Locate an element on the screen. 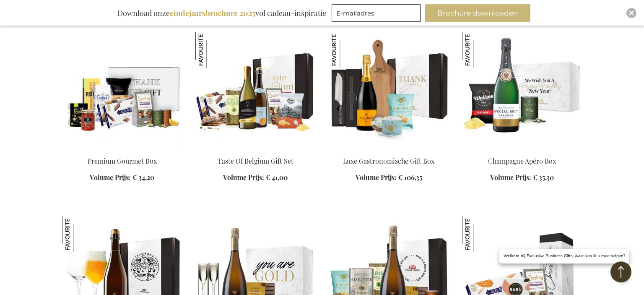  span: € 106,35 is located at coordinates (410, 177).